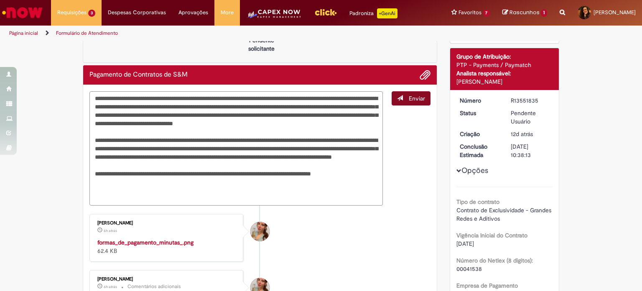 This screenshot has height=291, width=642. What do you see at coordinates (260, 231) in the screenshot?
I see `div: Carolina Coelho De Castro Roberto` at bounding box center [260, 231].